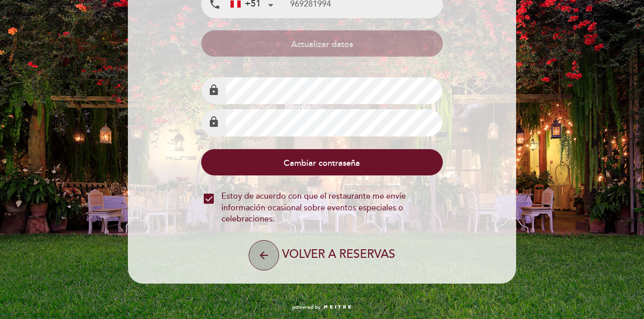  What do you see at coordinates (321, 162) in the screenshot?
I see `button: Cambiar contraseña` at bounding box center [321, 162].